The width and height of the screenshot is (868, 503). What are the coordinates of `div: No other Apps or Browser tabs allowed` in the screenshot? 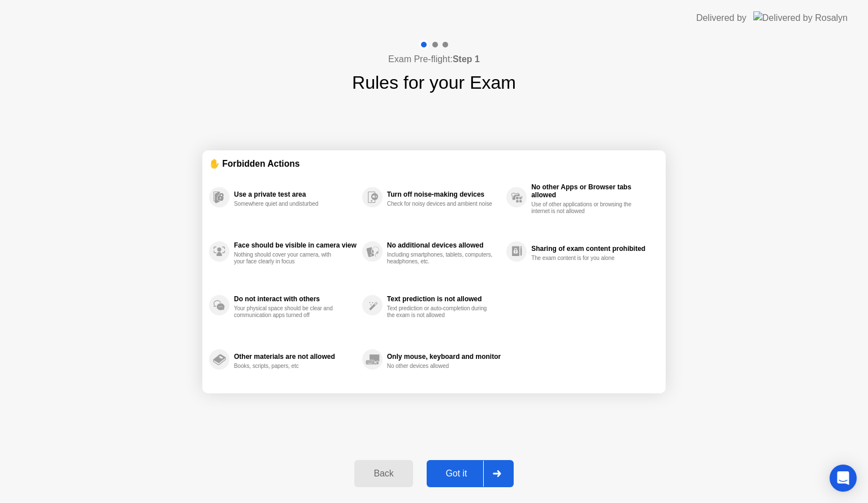 It's located at (592, 191).